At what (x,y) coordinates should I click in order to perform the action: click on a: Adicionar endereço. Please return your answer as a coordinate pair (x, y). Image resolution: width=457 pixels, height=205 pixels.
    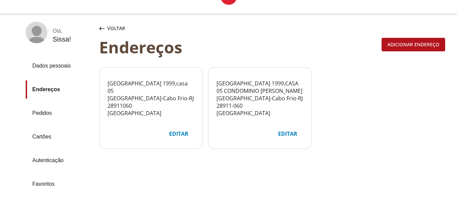
    Looking at the image, I should click on (413, 44).